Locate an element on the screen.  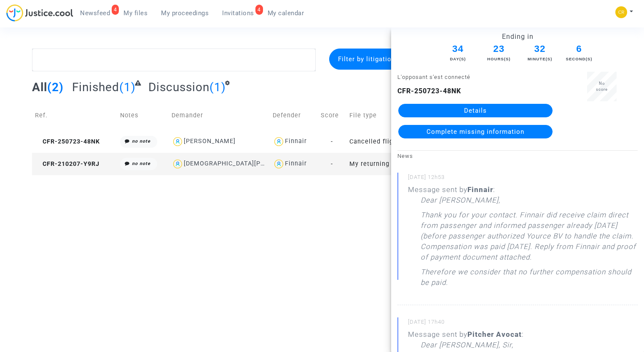
td: Notes is located at coordinates (143, 115).